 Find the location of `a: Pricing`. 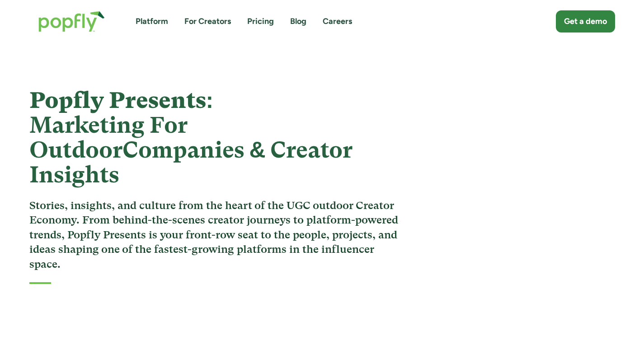

a: Pricing is located at coordinates (260, 22).